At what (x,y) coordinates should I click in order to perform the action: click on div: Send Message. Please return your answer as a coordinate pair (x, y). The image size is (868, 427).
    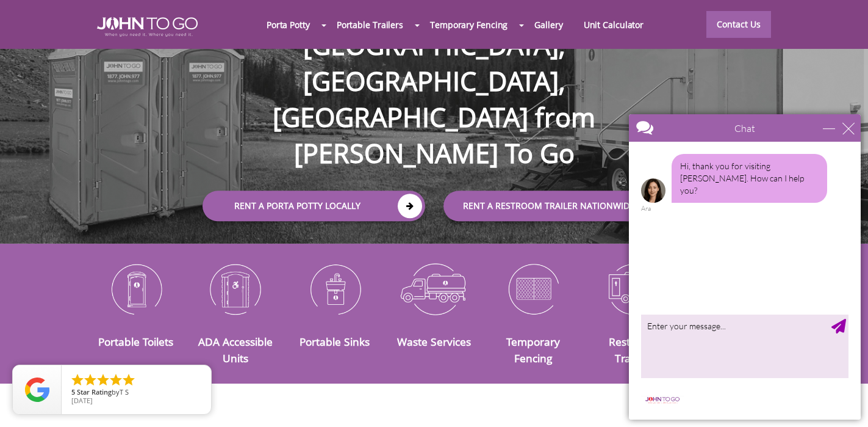
    Looking at the image, I should click on (218, 219).